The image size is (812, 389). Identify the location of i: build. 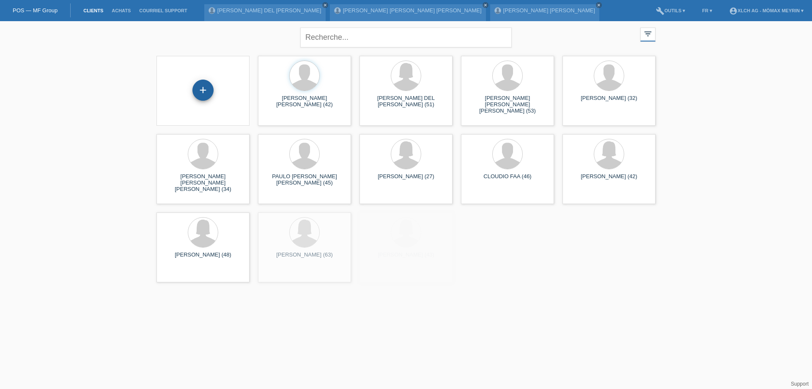
(660, 11).